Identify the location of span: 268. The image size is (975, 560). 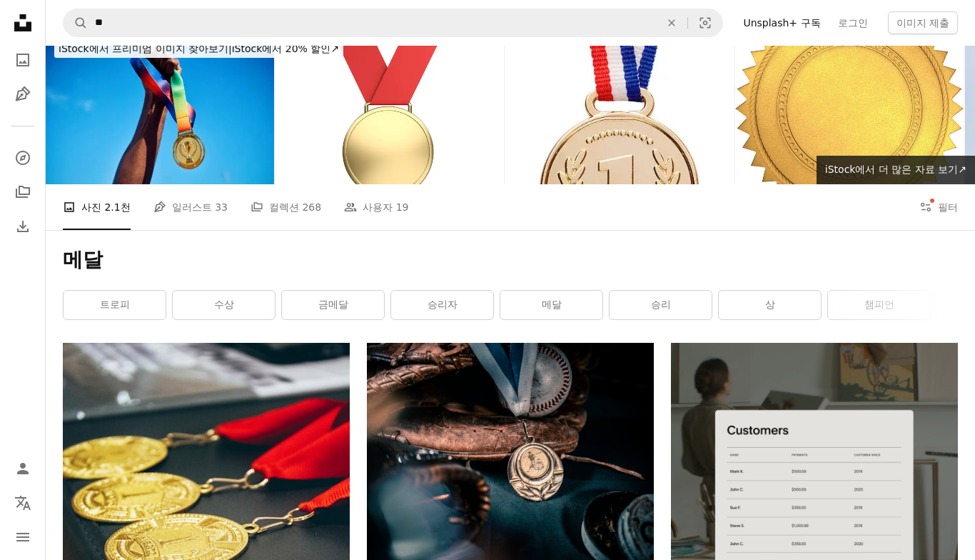
(311, 207).